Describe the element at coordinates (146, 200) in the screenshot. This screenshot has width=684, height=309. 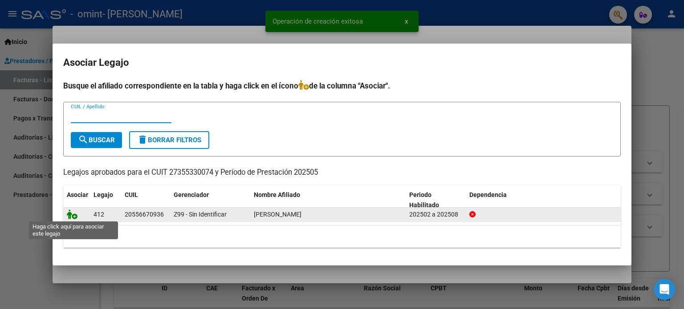
I see `datatable-header-cell: CUIL` at that location.